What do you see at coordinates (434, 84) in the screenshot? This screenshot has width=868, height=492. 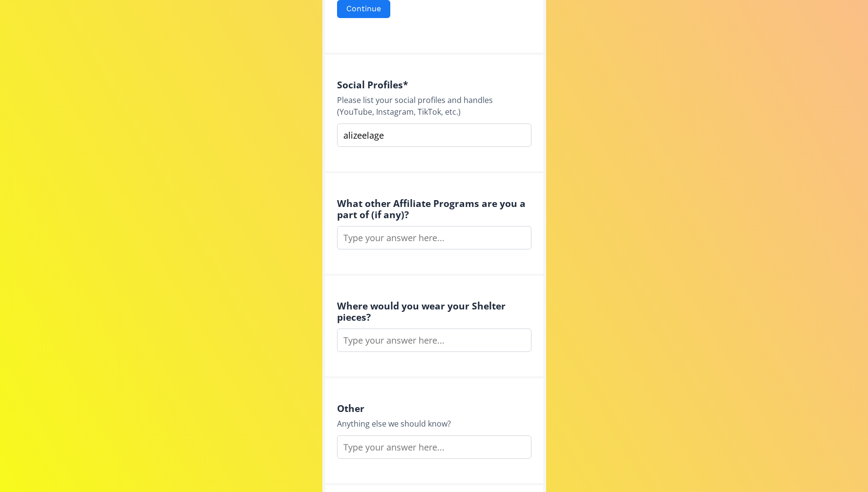 I see `h4: Social Profiles *` at bounding box center [434, 84].